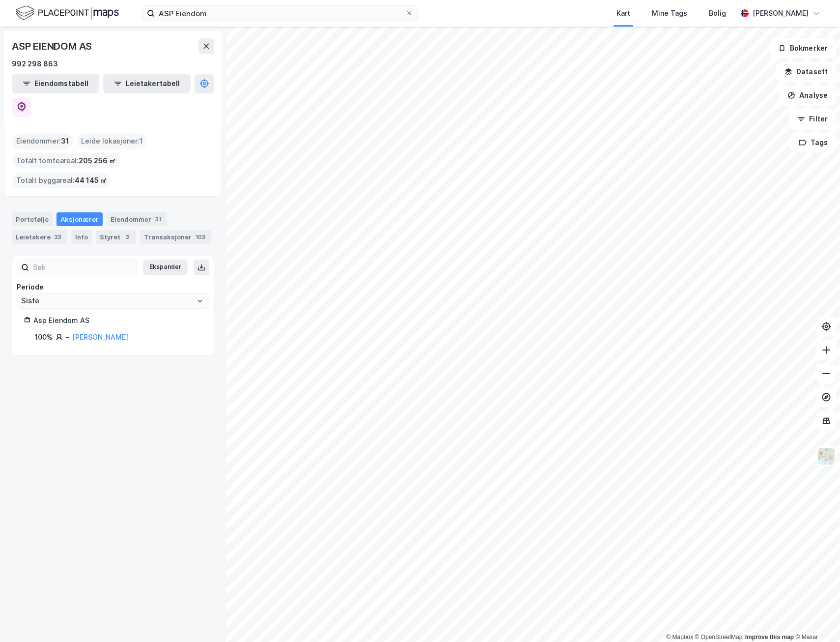 This screenshot has height=642, width=840. I want to click on div: Aksjonærer, so click(80, 219).